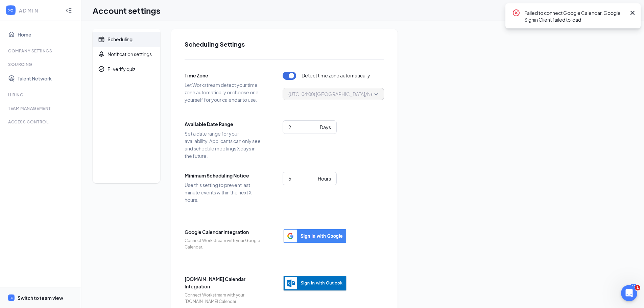 This screenshot has width=644, height=308. Describe the element at coordinates (223, 176) in the screenshot. I see `span: Minimum Scheduling Notice` at that location.